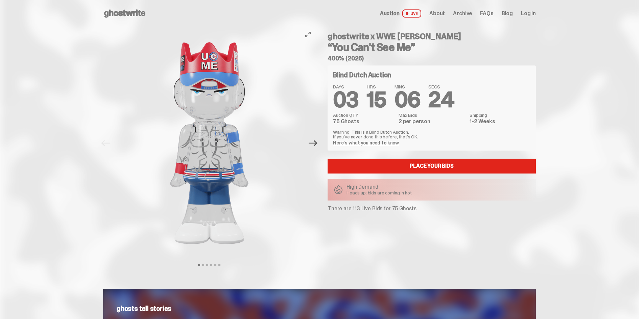  Describe the element at coordinates (407, 87) in the screenshot. I see `span: MINS` at that location.